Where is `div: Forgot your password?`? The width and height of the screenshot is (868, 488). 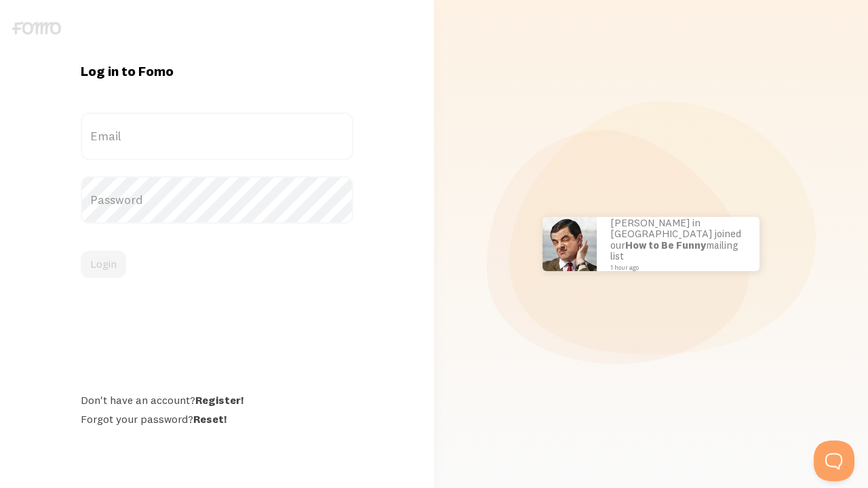
div: Forgot your password? is located at coordinates (217, 419).